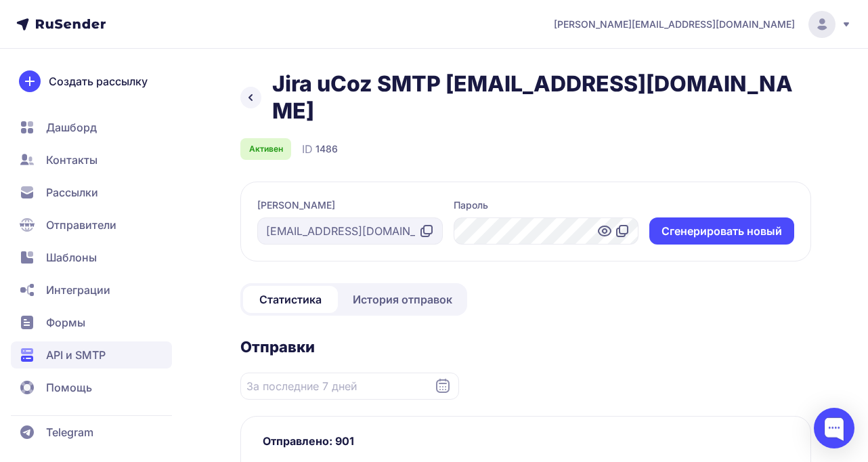  Describe the element at coordinates (81, 224) in the screenshot. I see `span: Отправители` at that location.